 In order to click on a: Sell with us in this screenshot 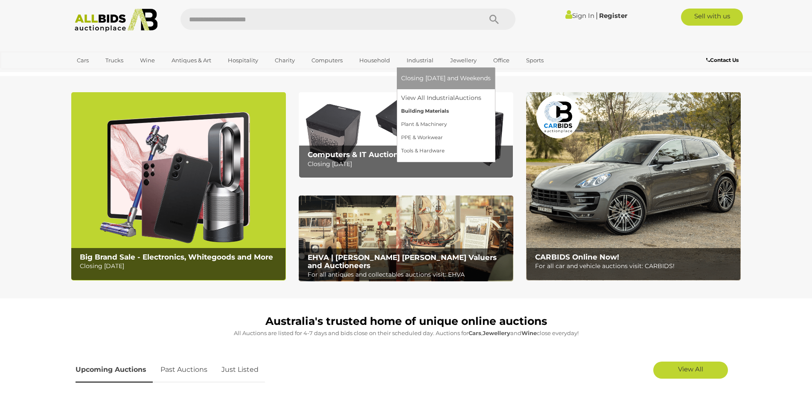, I will do `click(711, 17)`.